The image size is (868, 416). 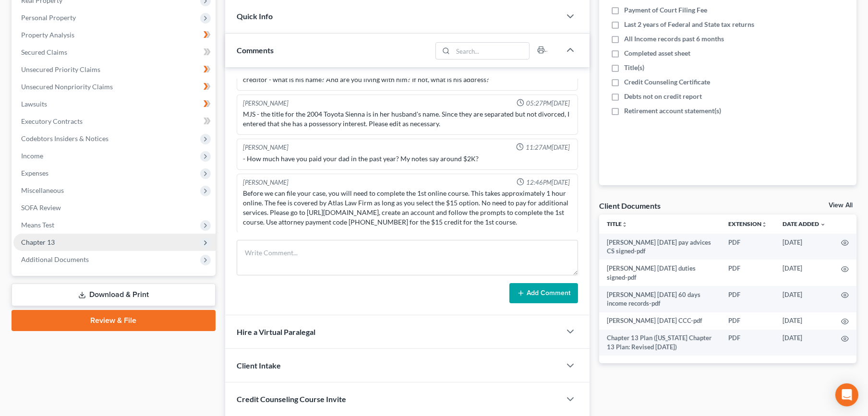 I want to click on span: Expenses, so click(x=34, y=173).